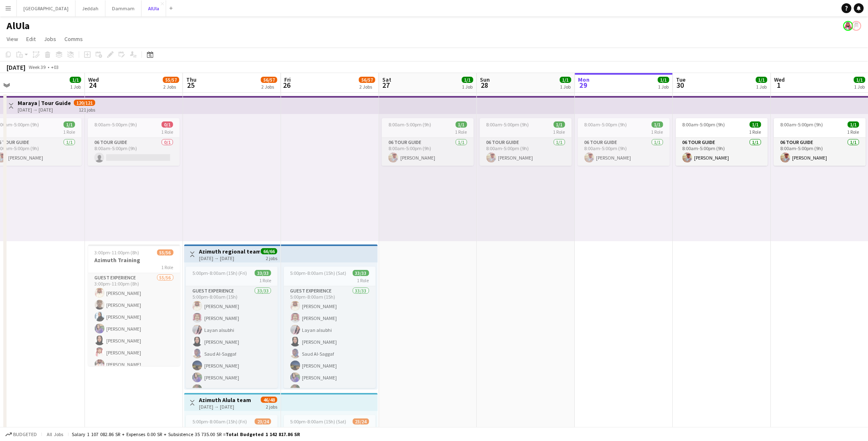  What do you see at coordinates (269, 251) in the screenshot?
I see `span: 66/66` at bounding box center [269, 251].